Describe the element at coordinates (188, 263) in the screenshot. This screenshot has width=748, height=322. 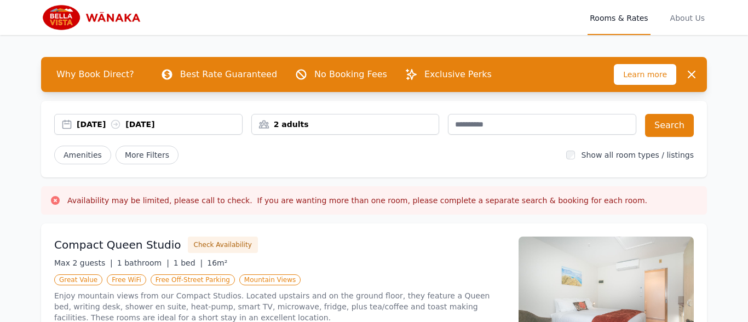
I see `span: 1 bed |` at that location.